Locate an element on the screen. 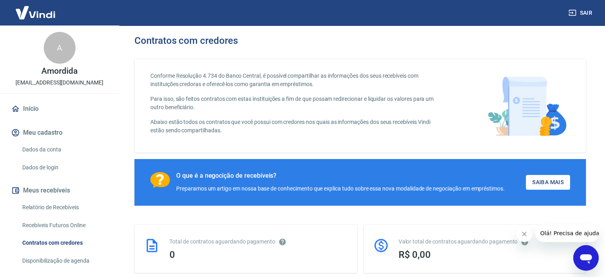  a: Recebíveis Futuros Online is located at coordinates (64, 225).